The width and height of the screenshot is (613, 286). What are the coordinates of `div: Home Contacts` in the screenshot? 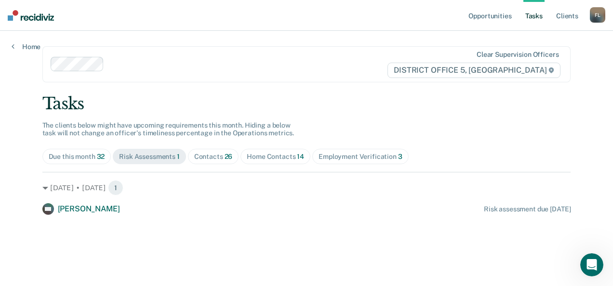 It's located at (275, 157).